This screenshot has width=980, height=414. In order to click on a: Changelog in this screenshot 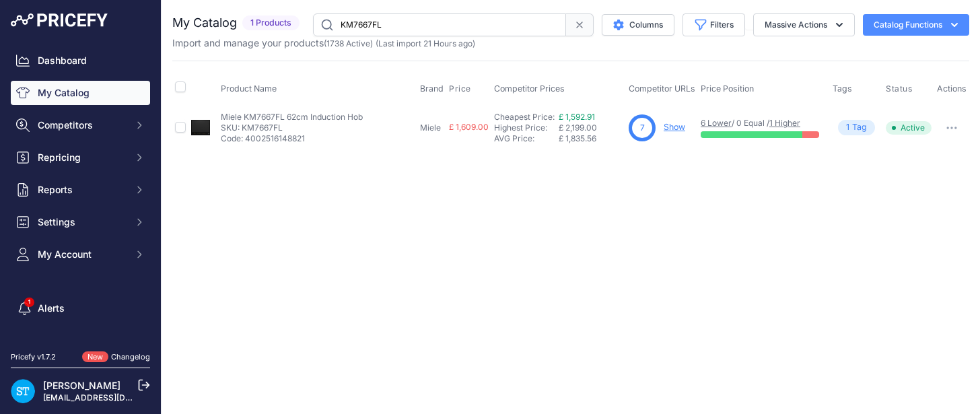, I will do `click(130, 357)`.